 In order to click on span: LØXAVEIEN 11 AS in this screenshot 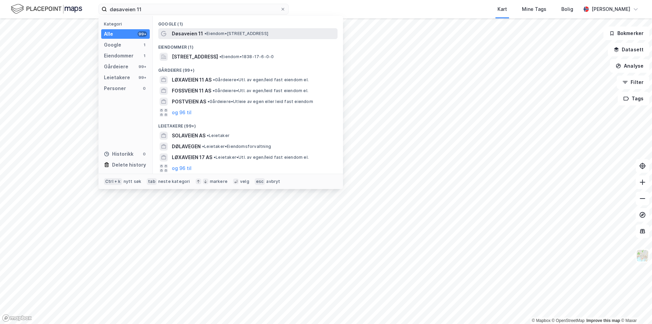, I will do `click(192, 80)`.